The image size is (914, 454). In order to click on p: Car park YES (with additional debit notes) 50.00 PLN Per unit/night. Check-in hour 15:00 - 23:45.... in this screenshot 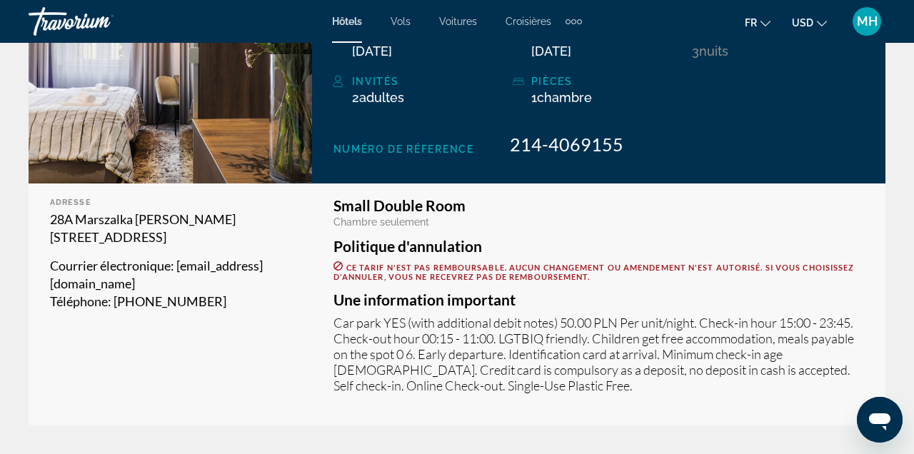, I will do `click(598, 354)`.